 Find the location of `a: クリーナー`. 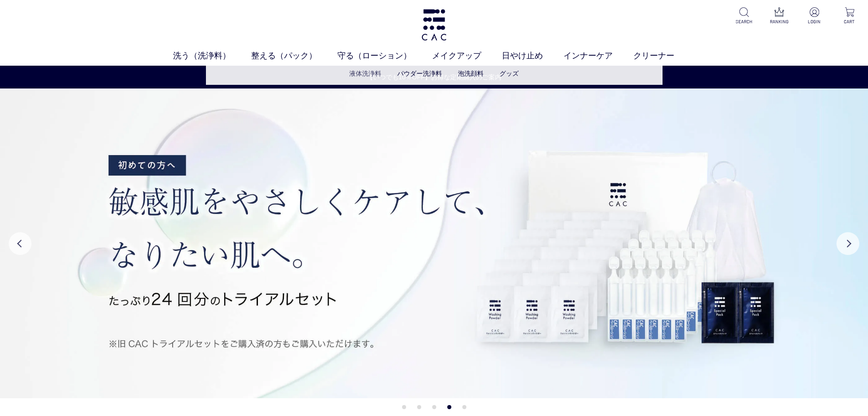

a: クリーナー is located at coordinates (664, 55).